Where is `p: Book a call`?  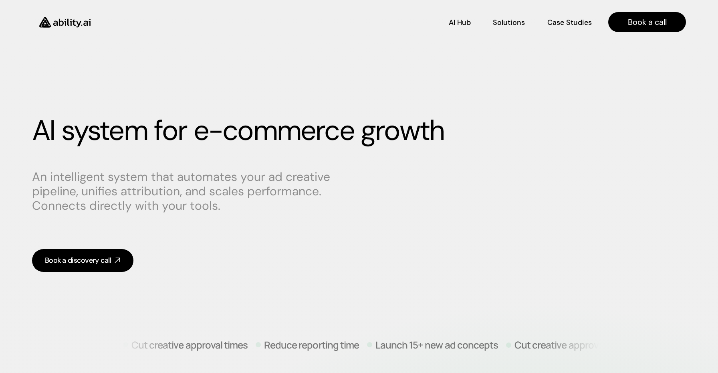
p: Book a call is located at coordinates (647, 22).